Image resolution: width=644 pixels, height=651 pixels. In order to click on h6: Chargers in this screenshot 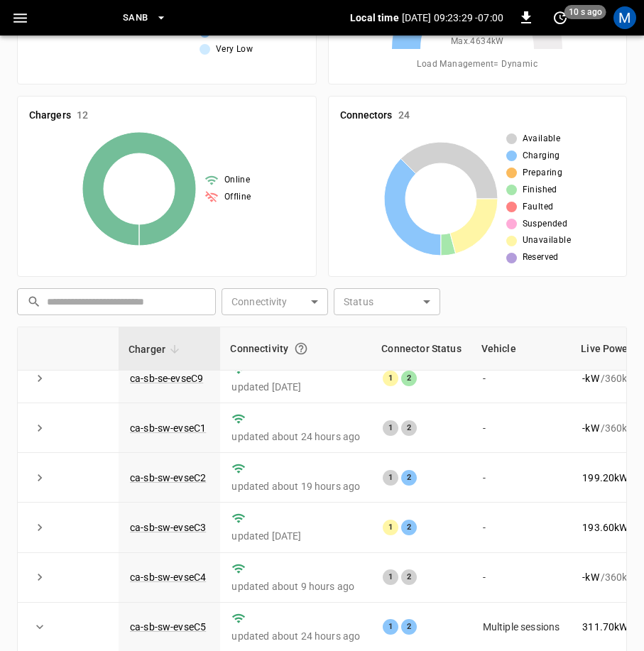, I will do `click(50, 116)`.